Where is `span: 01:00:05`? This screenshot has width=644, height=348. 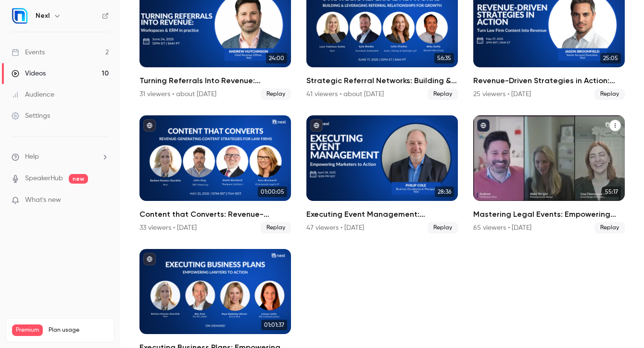
span: 01:00:05 is located at coordinates (272, 192).